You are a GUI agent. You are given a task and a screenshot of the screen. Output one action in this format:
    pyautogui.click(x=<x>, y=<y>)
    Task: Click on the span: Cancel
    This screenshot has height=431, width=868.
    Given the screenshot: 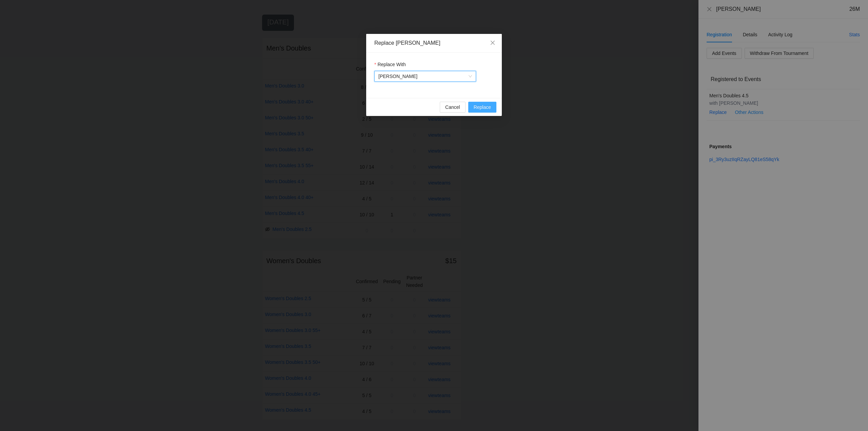 What is the action you would take?
    pyautogui.click(x=453, y=107)
    